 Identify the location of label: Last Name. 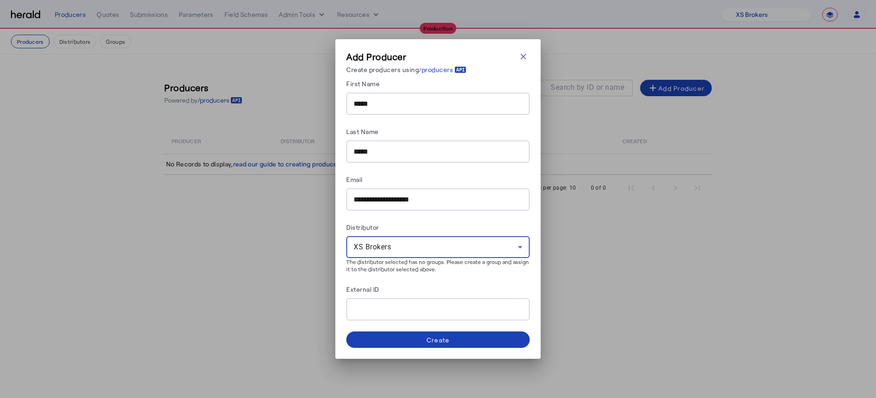
(362, 131).